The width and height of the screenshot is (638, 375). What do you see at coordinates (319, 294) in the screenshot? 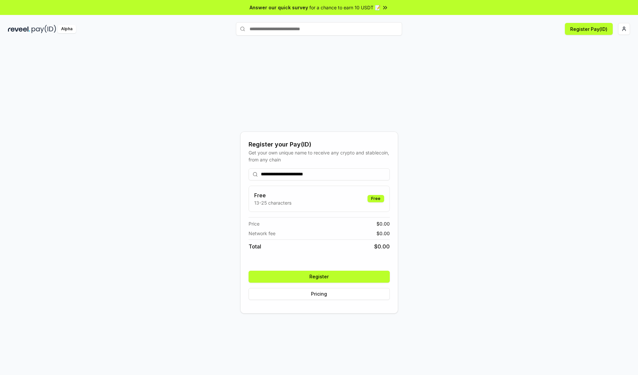
I see `button: Pricing` at bounding box center [319, 294].